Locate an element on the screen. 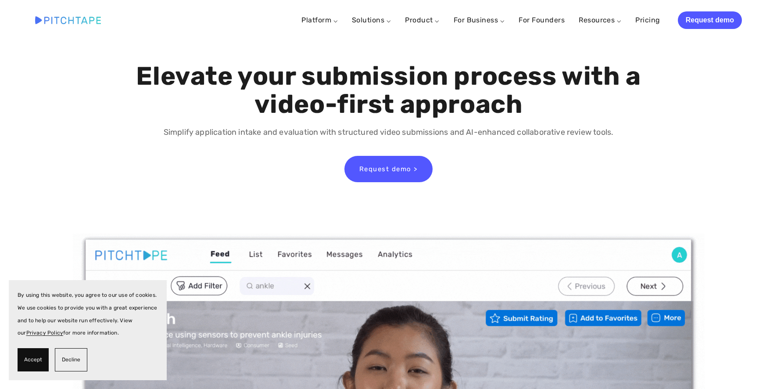 This screenshot has width=777, height=389. a: Solutions ⌵ is located at coordinates (371, 20).